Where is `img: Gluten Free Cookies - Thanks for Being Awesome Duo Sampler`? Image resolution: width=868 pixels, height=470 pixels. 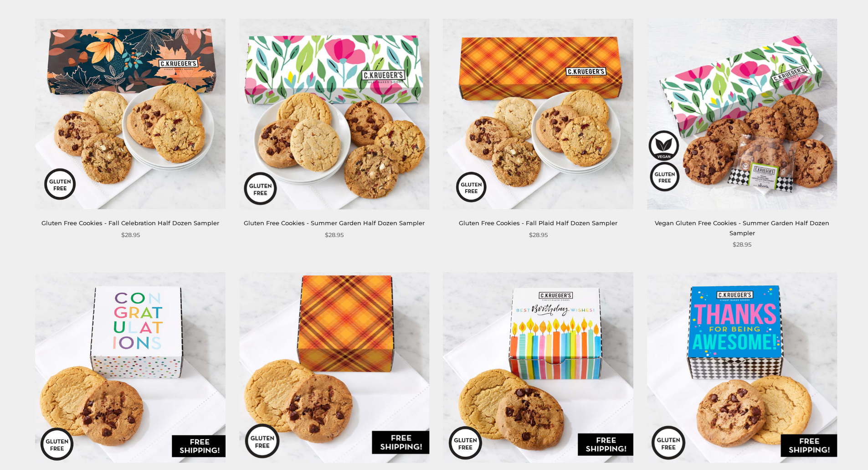
img: Gluten Free Cookies - Thanks for Being Awesome Duo Sampler is located at coordinates (741, 367).